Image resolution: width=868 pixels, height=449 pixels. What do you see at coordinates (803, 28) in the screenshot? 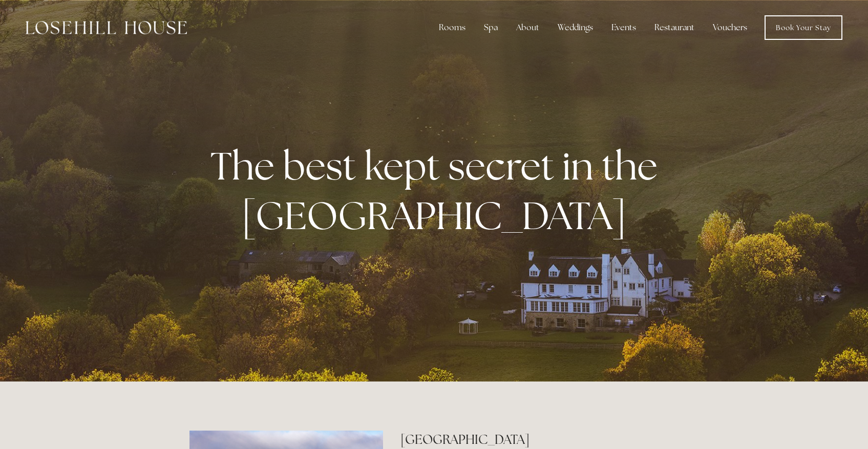
I see `a: Book Your Stay` at bounding box center [803, 28].